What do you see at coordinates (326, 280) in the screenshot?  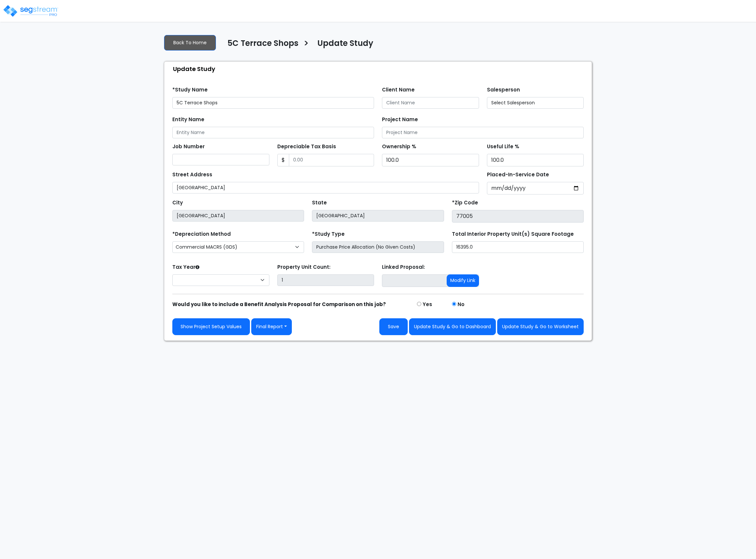 I see `input: Building Count` at bounding box center [326, 280].